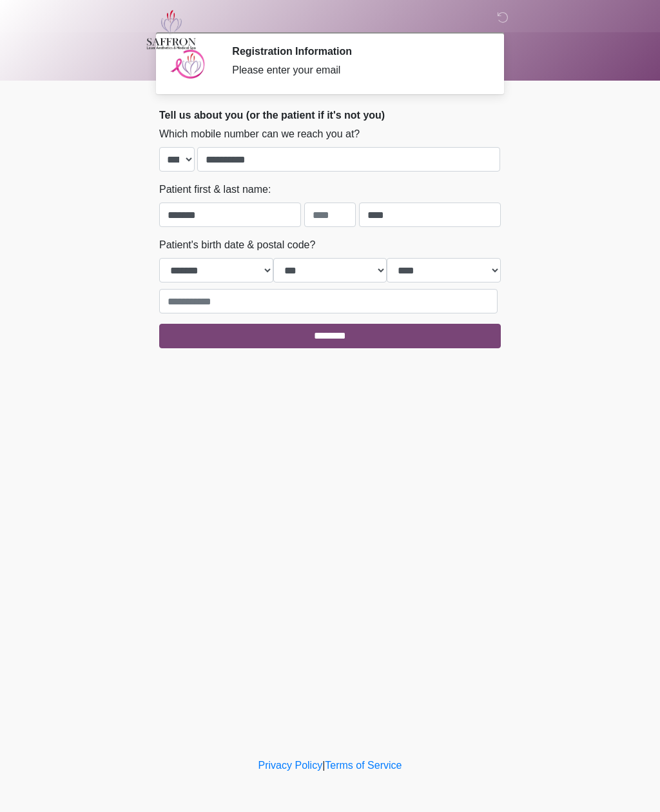  I want to click on img: Agent Avatar, so click(188, 65).